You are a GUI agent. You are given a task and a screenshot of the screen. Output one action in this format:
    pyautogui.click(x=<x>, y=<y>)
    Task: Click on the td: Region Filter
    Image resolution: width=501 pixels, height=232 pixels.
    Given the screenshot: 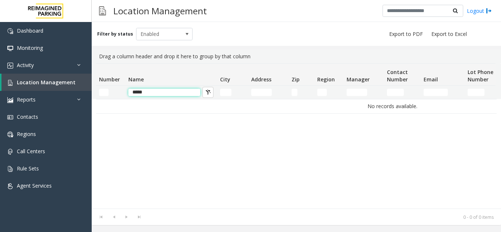 What is the action you would take?
    pyautogui.click(x=329, y=92)
    